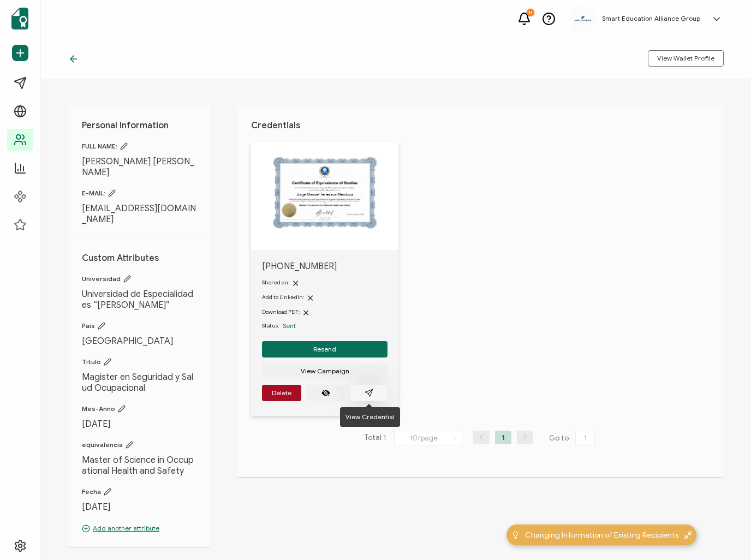 The height and width of the screenshot is (560, 751). I want to click on div: 11, so click(530, 12).